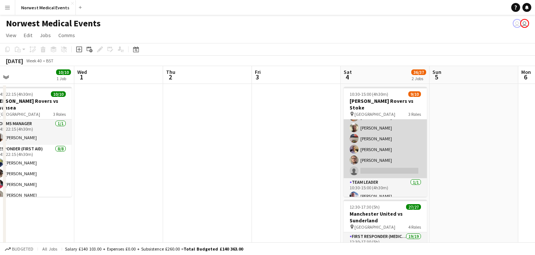  What do you see at coordinates (67, 35) in the screenshot?
I see `a: Comms` at bounding box center [67, 35].